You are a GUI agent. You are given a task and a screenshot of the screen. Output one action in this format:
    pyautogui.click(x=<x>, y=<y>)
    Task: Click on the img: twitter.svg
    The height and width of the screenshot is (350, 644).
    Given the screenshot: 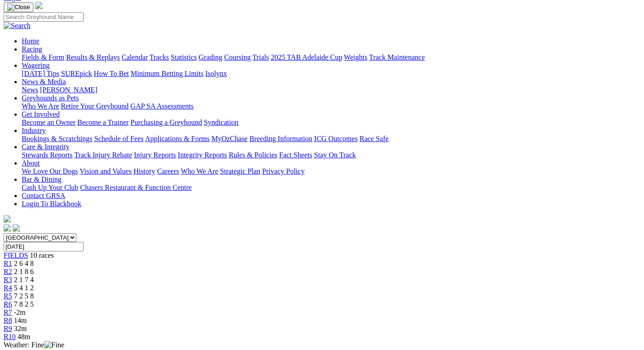 What is the action you would take?
    pyautogui.click(x=16, y=228)
    